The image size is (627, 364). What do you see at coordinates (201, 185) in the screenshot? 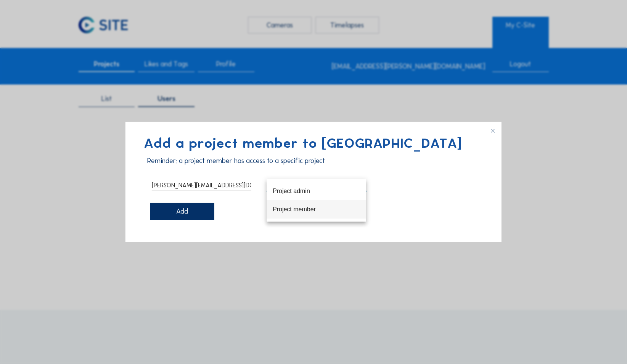
I see `input: Enter an email address` at bounding box center [201, 185].